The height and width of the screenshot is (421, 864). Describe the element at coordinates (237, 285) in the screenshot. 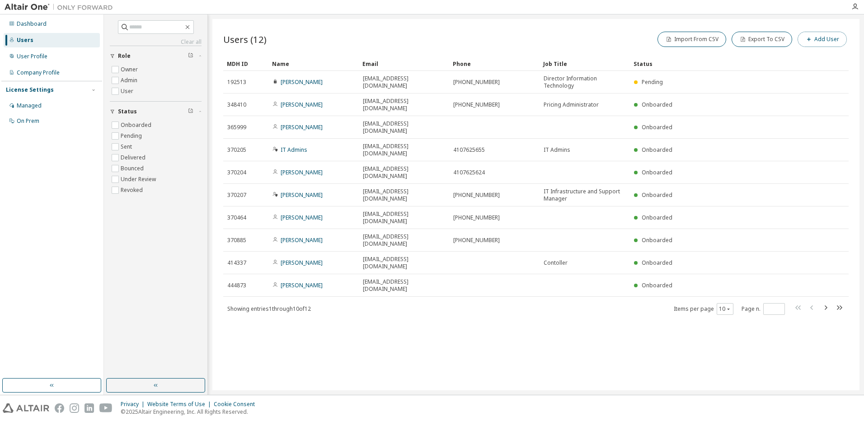

I see `span: 444873` at that location.